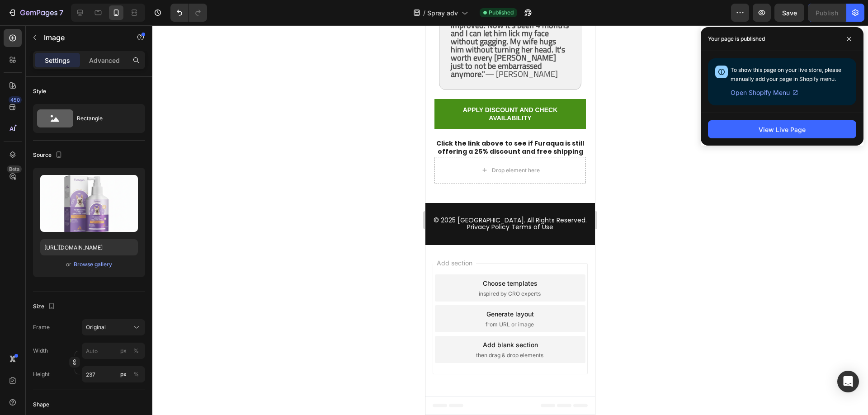  What do you see at coordinates (85, 88) in the screenshot?
I see `p: APPLY DISCOUNT AND CHECK AVAILABILITY` at bounding box center [85, 88].